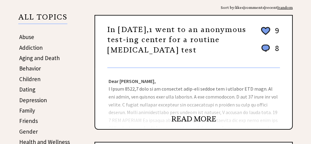  I want to click on div: Sort by: | | |, so click(257, 8).